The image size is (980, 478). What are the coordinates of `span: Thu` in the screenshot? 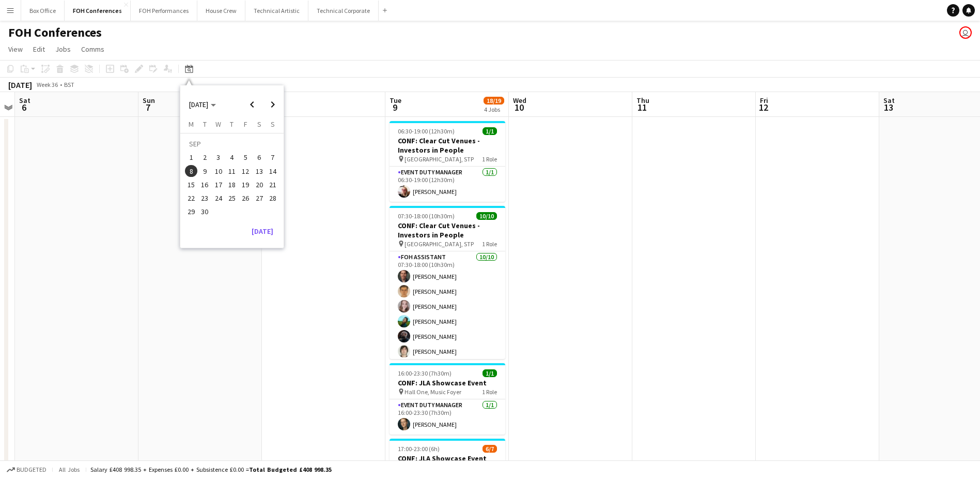 It's located at (643, 100).